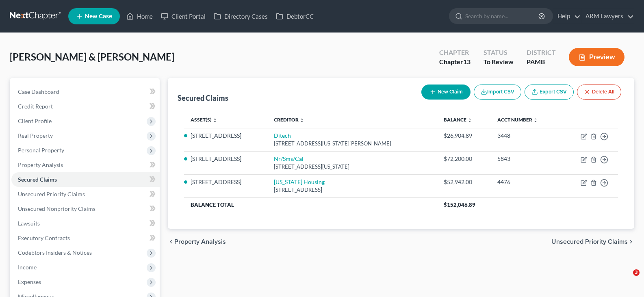 Image resolution: width=644 pixels, height=297 pixels. I want to click on div: Secured Claims, so click(203, 98).